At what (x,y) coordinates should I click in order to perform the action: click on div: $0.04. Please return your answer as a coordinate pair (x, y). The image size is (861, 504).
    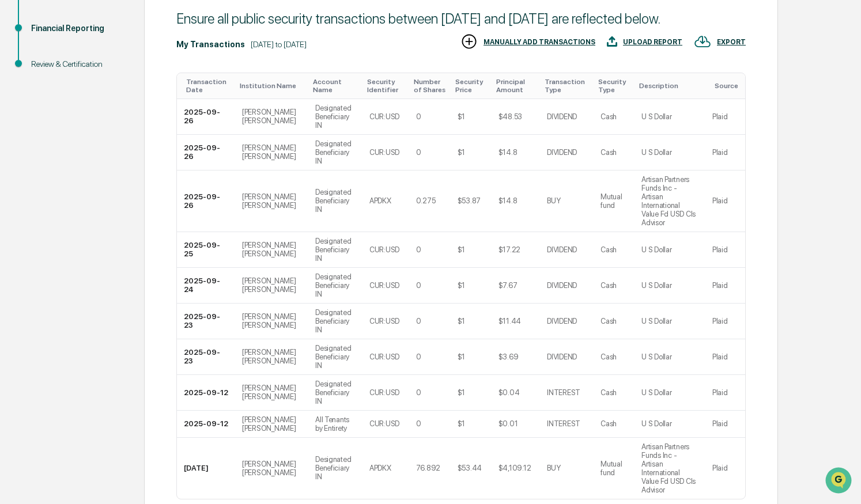
    Looking at the image, I should click on (509, 392).